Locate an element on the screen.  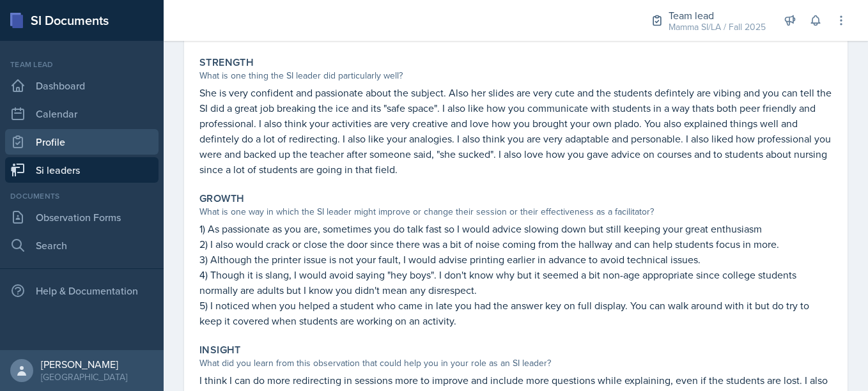
a: Calendar is located at coordinates (82, 114).